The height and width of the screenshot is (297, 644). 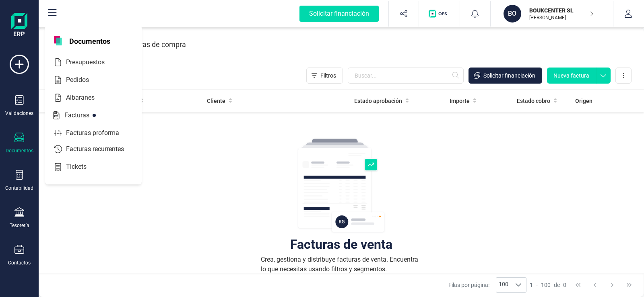 I want to click on div: Solicitar financiación, so click(x=339, y=14).